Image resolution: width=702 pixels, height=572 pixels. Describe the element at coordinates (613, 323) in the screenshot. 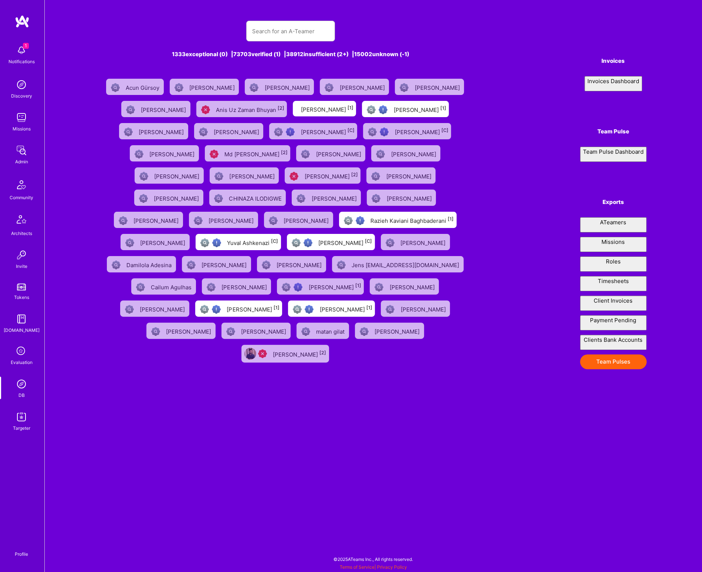

I see `button: Payment Pending` at that location.